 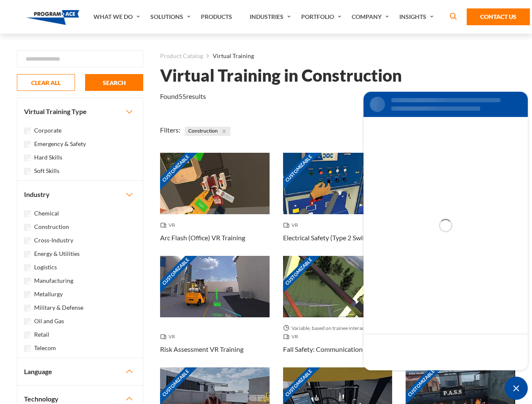 What do you see at coordinates (28, 241) in the screenshot?
I see `input: Cross-Industry` at bounding box center [28, 241].